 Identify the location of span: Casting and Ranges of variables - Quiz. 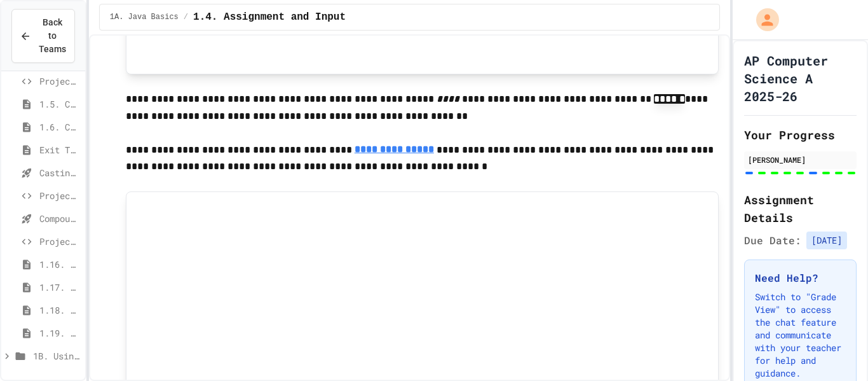
(59, 172).